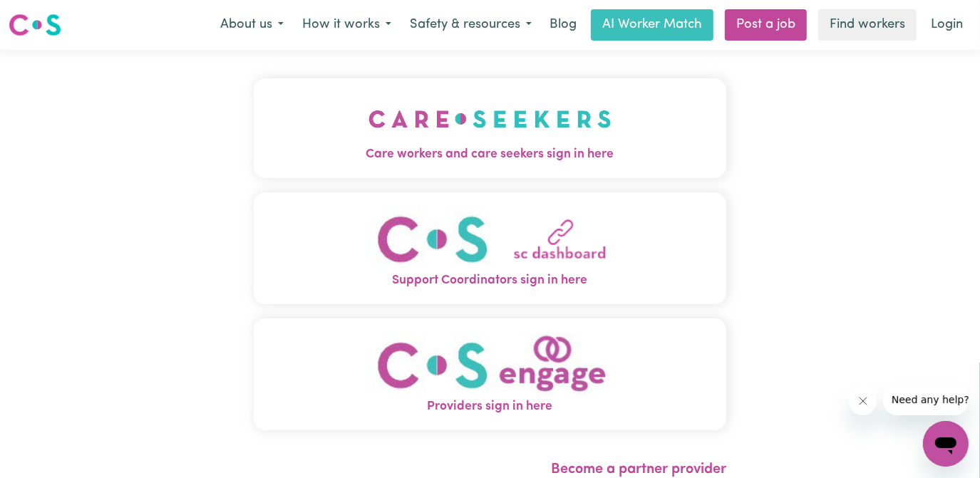 The width and height of the screenshot is (980, 478). What do you see at coordinates (766, 25) in the screenshot?
I see `a: Post a job` at bounding box center [766, 25].